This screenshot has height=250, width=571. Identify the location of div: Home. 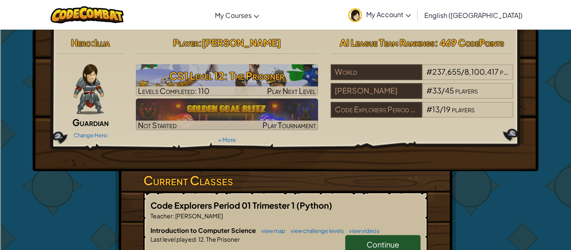
(89, 7).